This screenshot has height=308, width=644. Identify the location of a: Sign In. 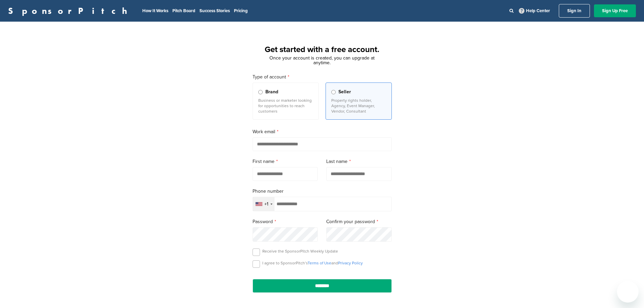
(574, 11).